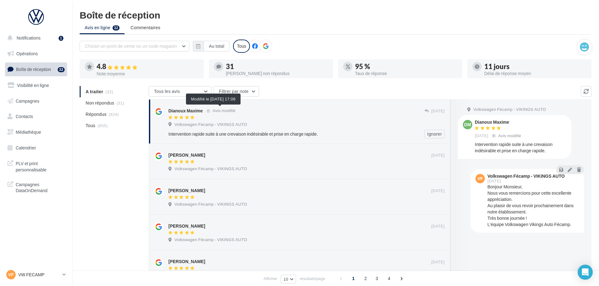 The image size is (599, 286). What do you see at coordinates (536, 67) in the screenshot?
I see `div: 11 jours` at bounding box center [536, 67].